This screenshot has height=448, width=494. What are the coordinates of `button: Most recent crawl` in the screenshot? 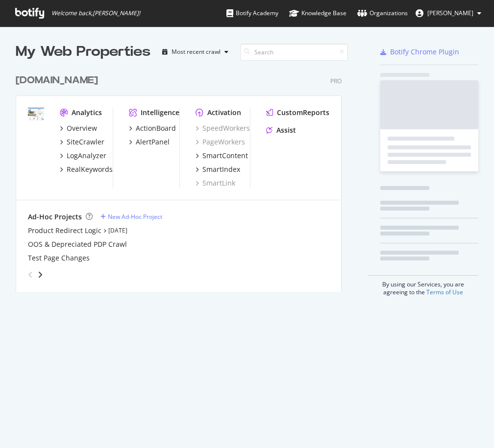 It's located at (195, 52).